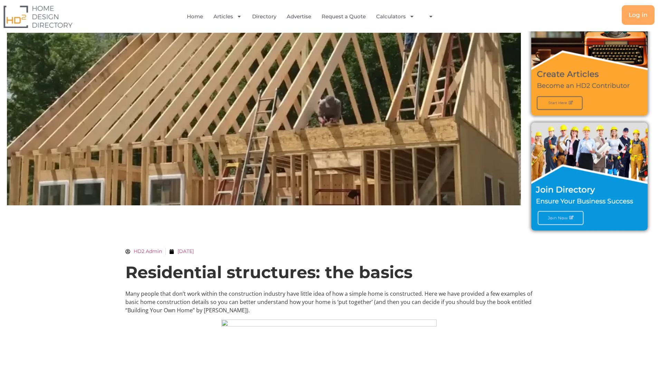  I want to click on img: Create Articles, so click(589, 62).